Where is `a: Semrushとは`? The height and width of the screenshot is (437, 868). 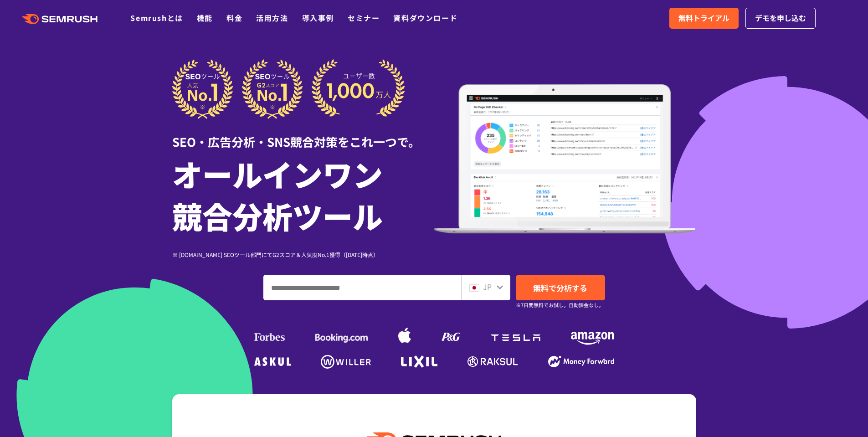
a: Semrushとは is located at coordinates (157, 17).